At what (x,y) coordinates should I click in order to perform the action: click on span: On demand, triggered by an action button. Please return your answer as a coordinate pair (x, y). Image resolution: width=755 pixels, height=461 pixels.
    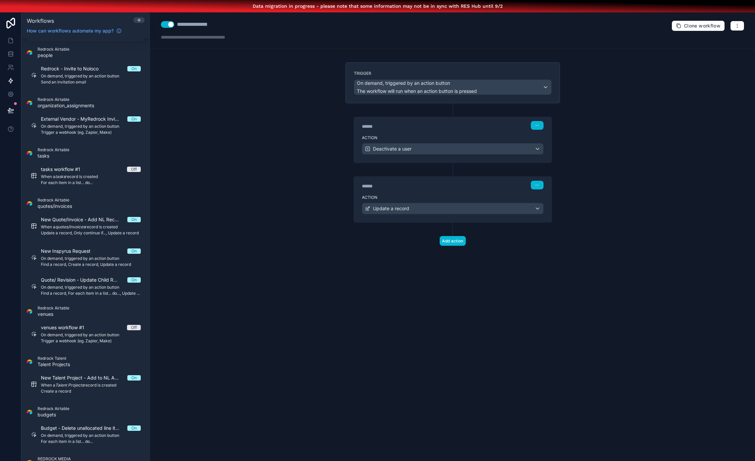
    Looking at the image, I should click on (404, 83).